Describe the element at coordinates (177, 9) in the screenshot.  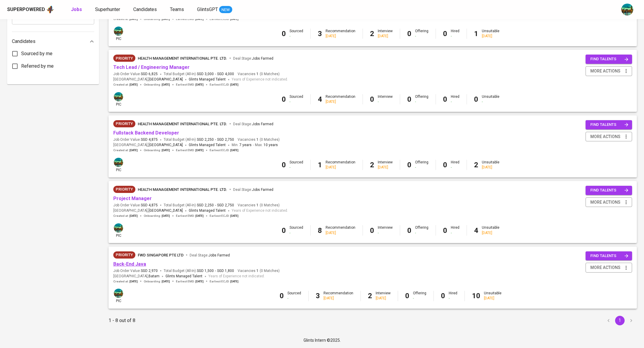
I see `span: Teams` at that location.